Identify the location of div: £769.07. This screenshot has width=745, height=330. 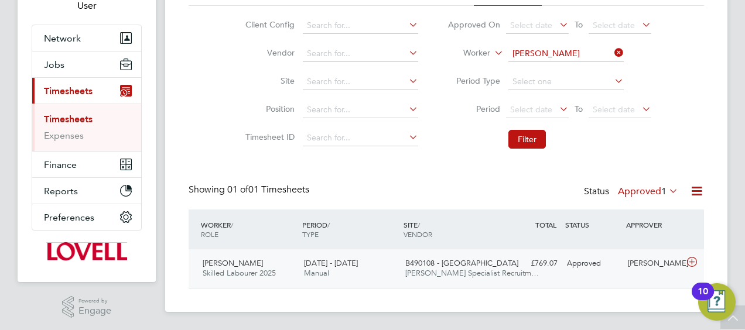
(532, 263).